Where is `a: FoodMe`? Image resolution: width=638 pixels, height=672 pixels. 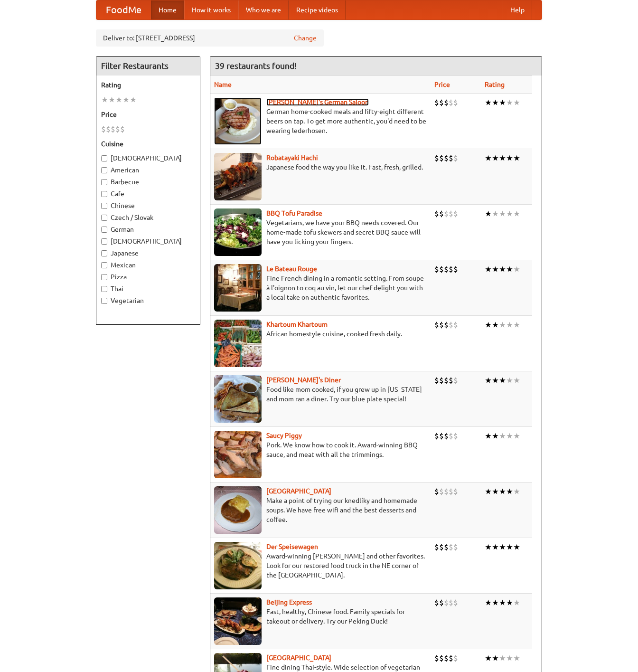 a: FoodMe is located at coordinates (124, 10).